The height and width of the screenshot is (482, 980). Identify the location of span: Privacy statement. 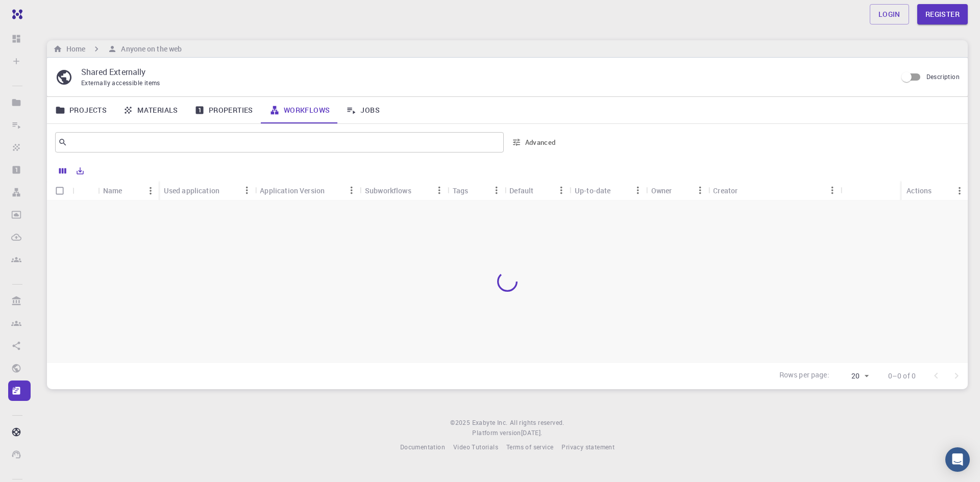
(588, 447).